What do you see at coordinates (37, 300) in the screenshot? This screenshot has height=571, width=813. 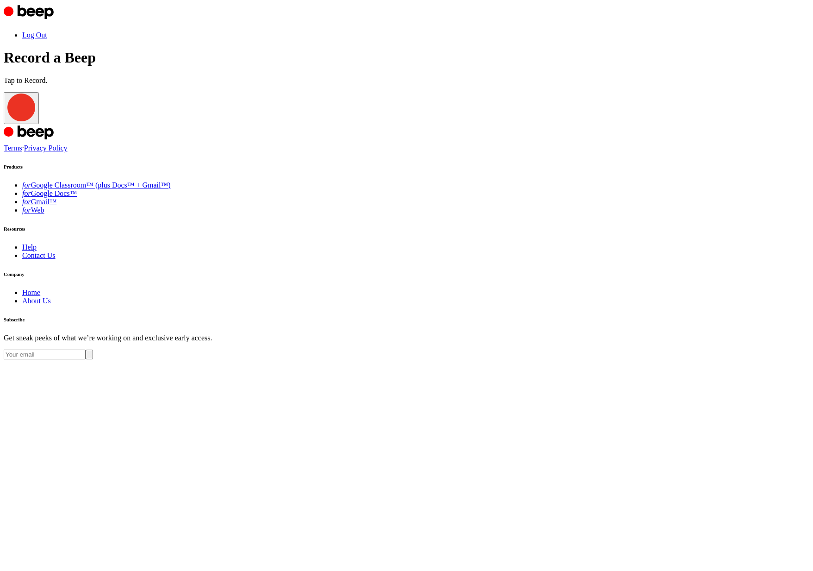 I see `a: About Us` at bounding box center [37, 300].